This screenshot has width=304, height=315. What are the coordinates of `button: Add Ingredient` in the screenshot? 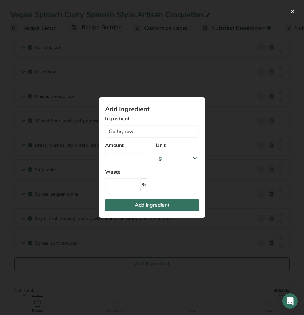 It's located at (152, 205).